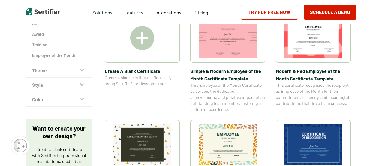 The width and height of the screenshot is (382, 166). I want to click on img: Simple & Modern Employee of the Month Certificate Template, so click(228, 38).